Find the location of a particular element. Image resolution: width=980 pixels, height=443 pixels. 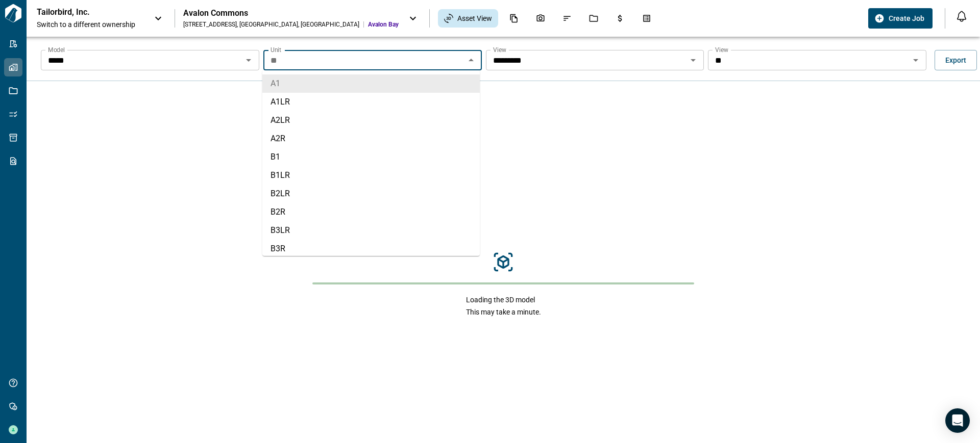

button: Export is located at coordinates (955, 60).